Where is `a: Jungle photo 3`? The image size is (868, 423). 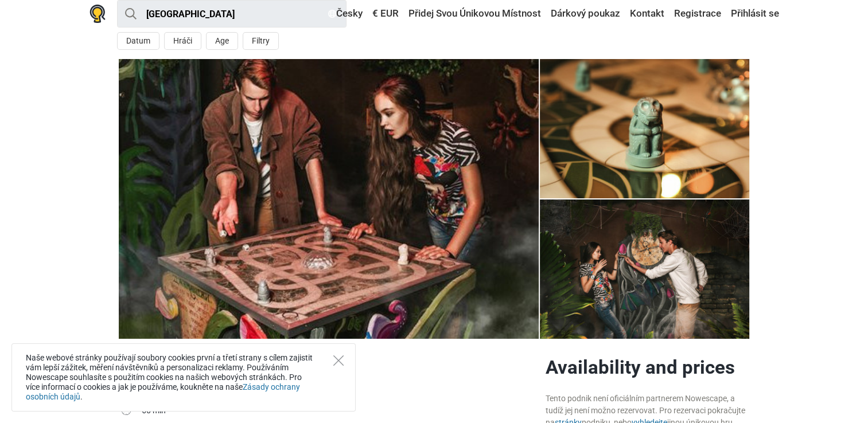 a: Jungle photo 3 is located at coordinates (645, 128).